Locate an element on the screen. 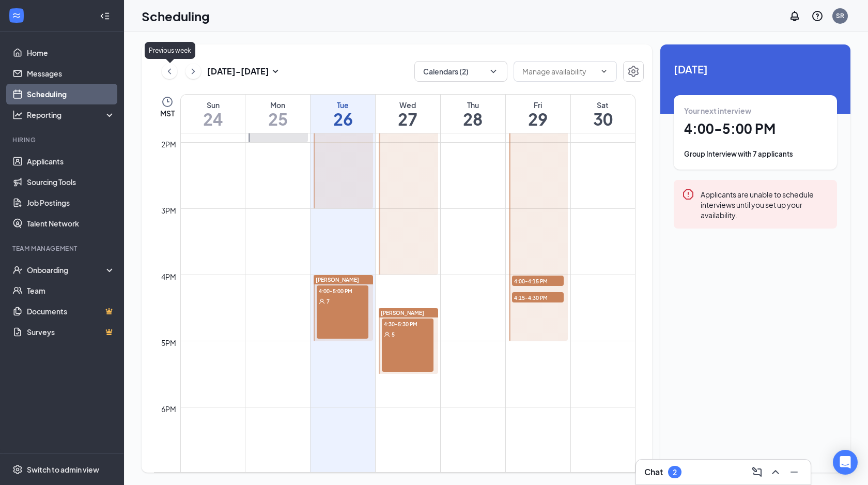 The height and width of the screenshot is (485, 868). div: Group Interview with 7 applicants is located at coordinates (755, 154).